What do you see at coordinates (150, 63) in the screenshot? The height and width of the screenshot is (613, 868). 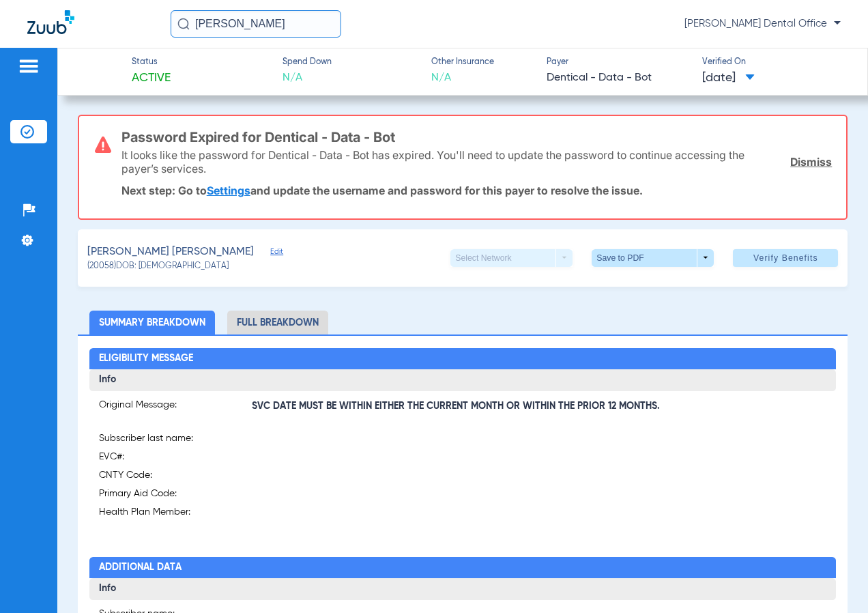 I see `span: Status` at bounding box center [150, 63].